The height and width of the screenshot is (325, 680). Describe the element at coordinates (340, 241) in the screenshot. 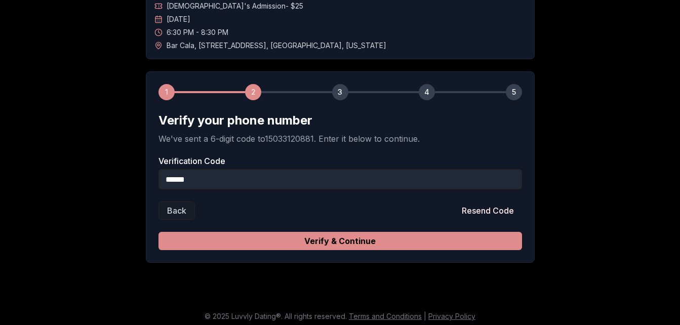

I see `button: Verify & Continue` at that location.